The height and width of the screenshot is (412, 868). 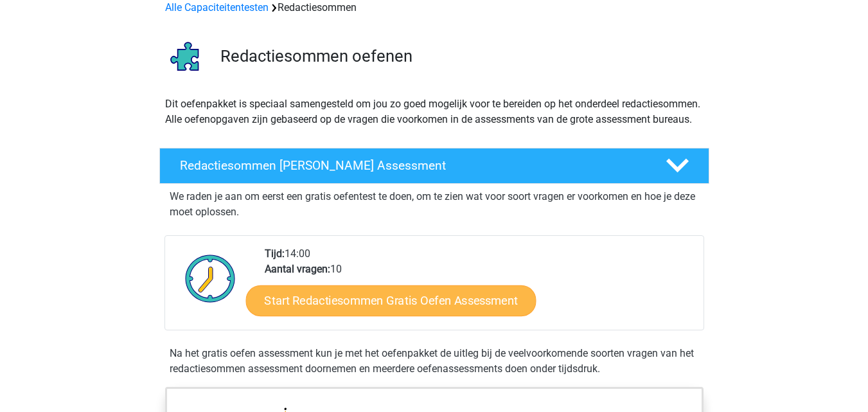 What do you see at coordinates (274, 253) in the screenshot?
I see `b: Tijd:` at bounding box center [274, 253].